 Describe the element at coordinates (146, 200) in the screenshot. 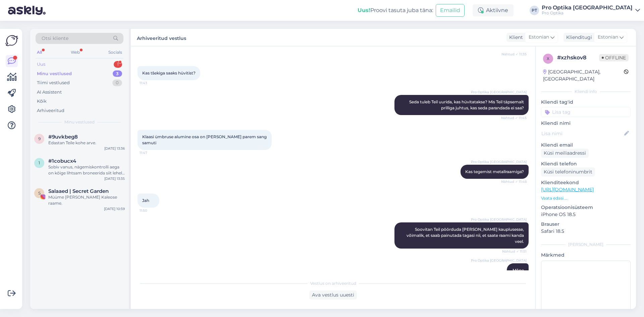

I see `span: Jah` at that location.